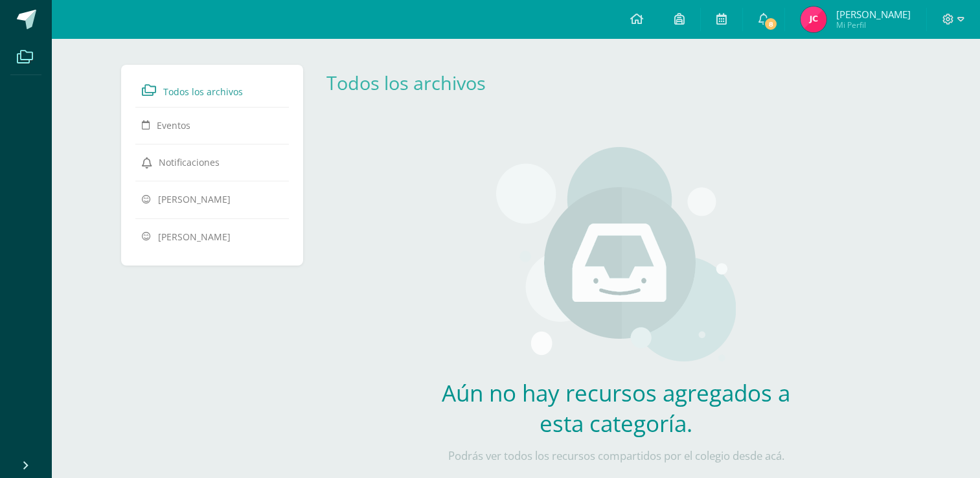  I want to click on span: Eventos, so click(173, 125).